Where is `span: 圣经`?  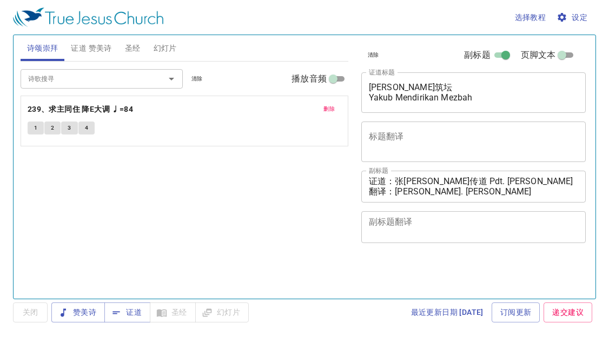 span: 圣经 is located at coordinates (132, 48).